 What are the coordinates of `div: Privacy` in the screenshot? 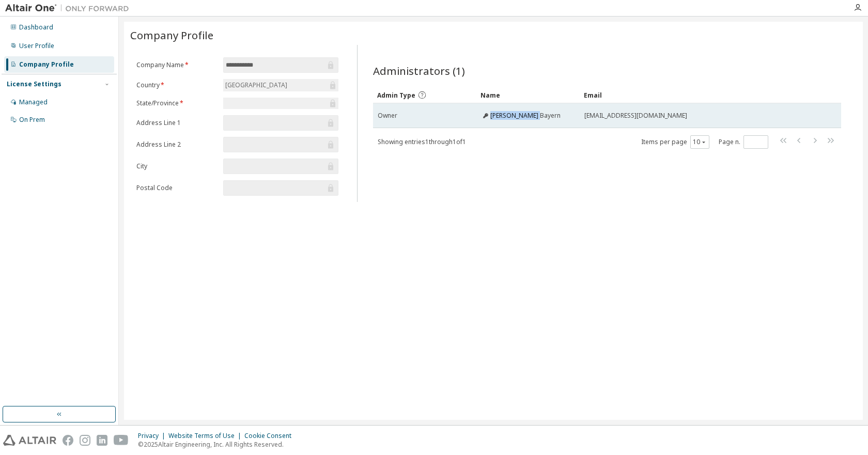 It's located at (153, 436).